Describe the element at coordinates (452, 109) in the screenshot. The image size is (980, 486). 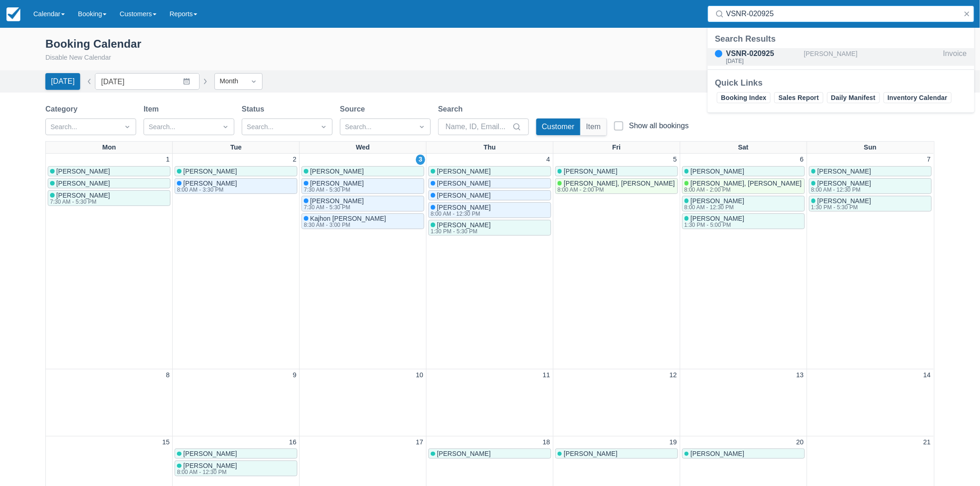
I see `label: Search` at that location.